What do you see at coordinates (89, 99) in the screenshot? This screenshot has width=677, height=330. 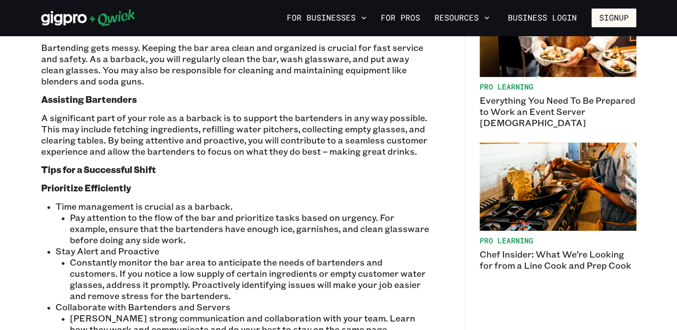 I see `b: Assisting Bartenders` at bounding box center [89, 99].